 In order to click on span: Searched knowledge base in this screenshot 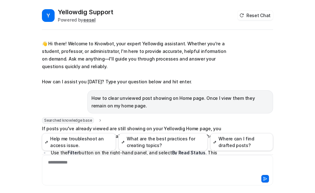, I will do `click(68, 121)`.